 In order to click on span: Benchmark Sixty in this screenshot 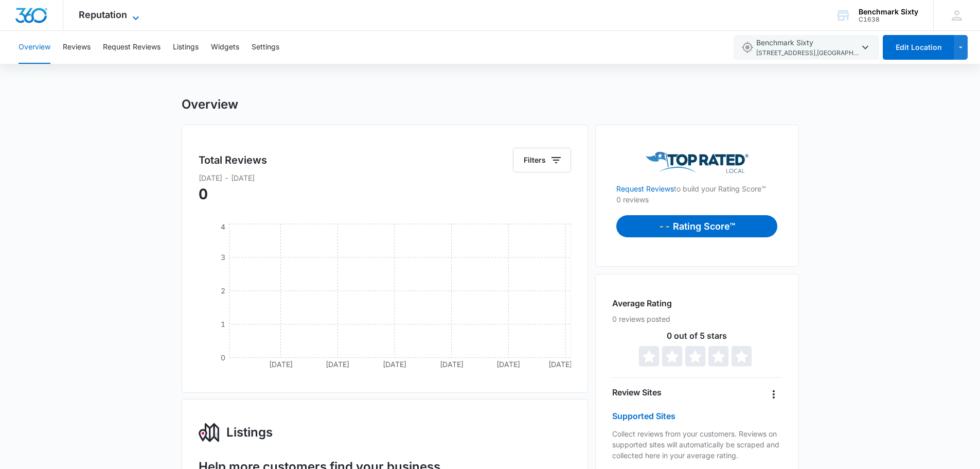, I will do `click(808, 47)`.